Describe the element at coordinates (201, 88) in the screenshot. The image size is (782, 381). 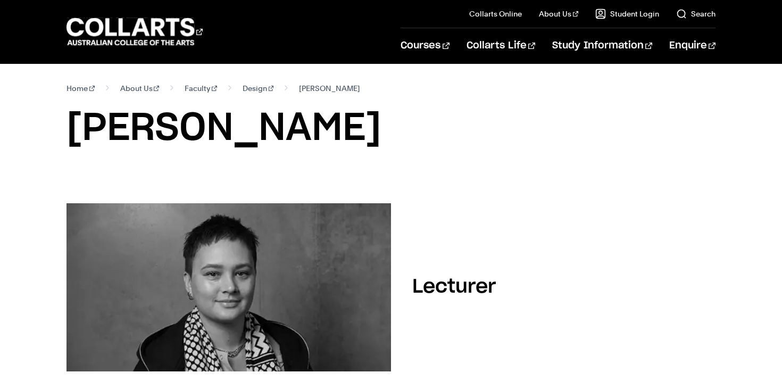
I see `a: Faculty` at that location.